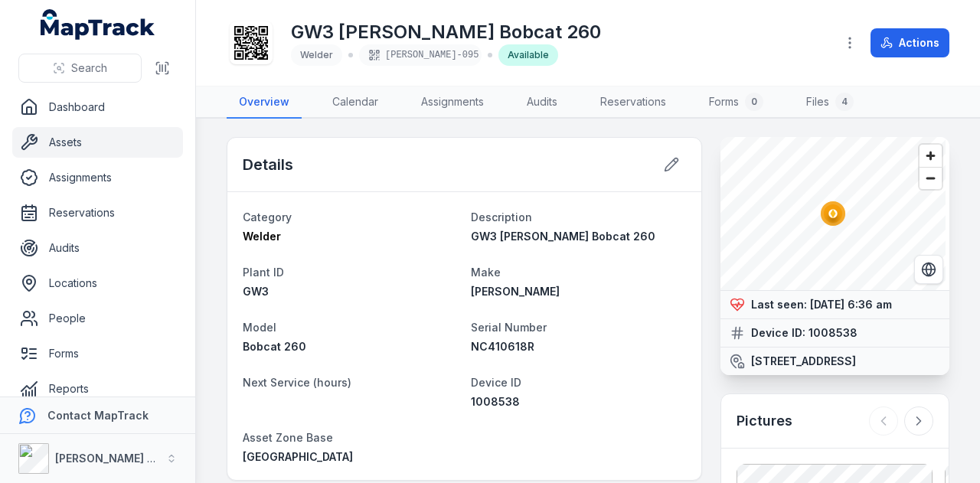  What do you see at coordinates (88, 68) in the screenshot?
I see `span: Search` at bounding box center [88, 68].